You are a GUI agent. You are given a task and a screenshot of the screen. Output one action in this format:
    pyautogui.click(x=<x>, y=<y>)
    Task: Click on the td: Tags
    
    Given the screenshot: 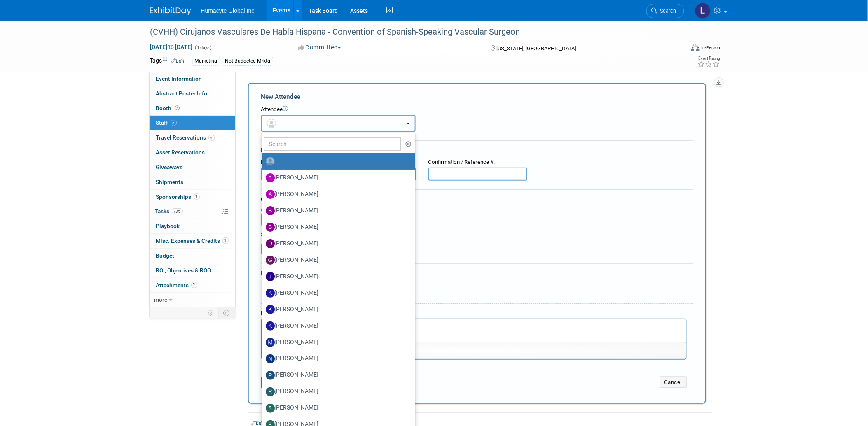 What is the action you would take?
    pyautogui.click(x=168, y=61)
    